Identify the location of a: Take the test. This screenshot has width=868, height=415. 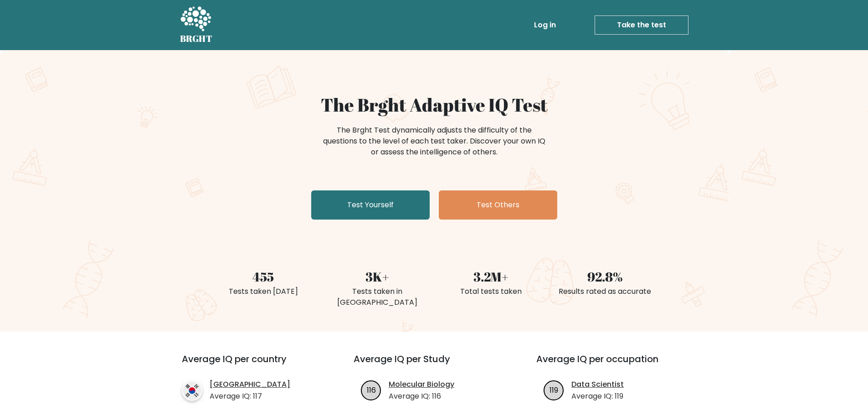
(641, 25).